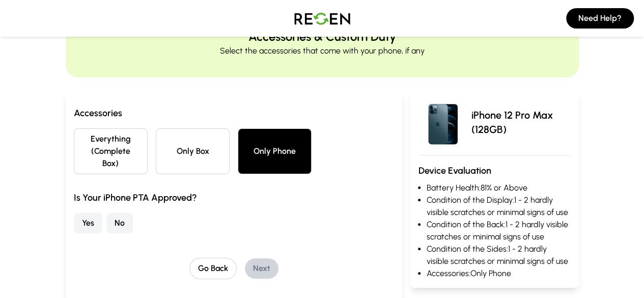 This screenshot has width=644, height=298. Describe the element at coordinates (499, 206) in the screenshot. I see `li: Condition of the Display: 1 - 2 hardly visible scratches or minimal signs of use` at that location.